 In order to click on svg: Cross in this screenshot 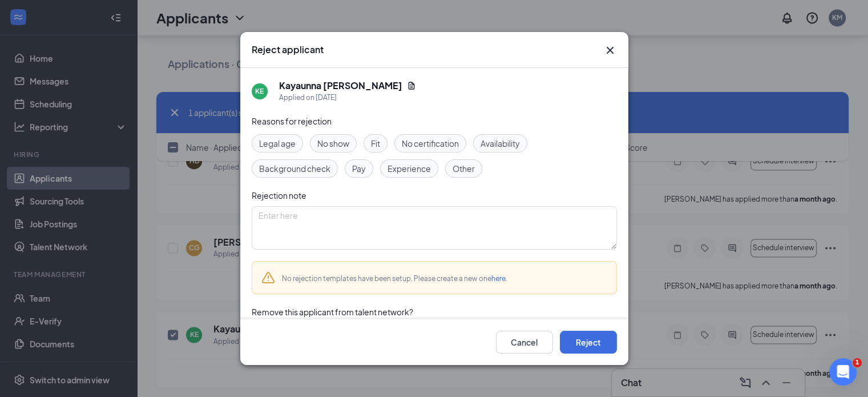, I will do `click(610, 50)`.